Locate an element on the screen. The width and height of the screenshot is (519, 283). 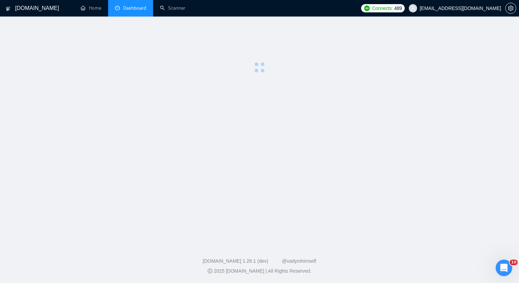
span: user is located at coordinates (413, 8).